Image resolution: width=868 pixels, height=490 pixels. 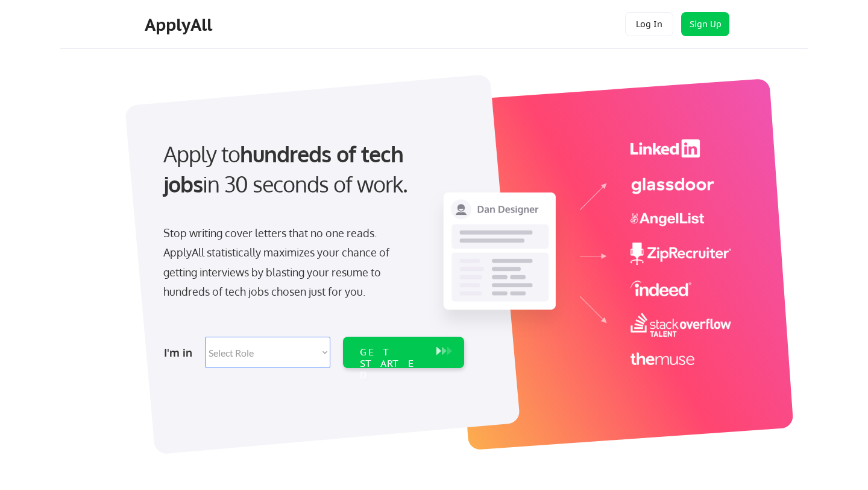 I want to click on strong: hundreds of tech jobs, so click(x=286, y=168).